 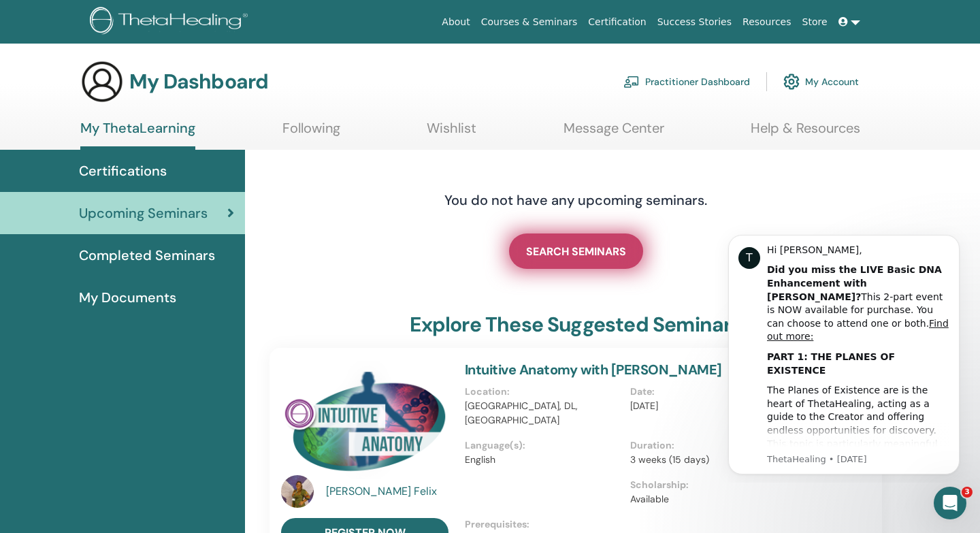 What do you see at coordinates (694, 22) in the screenshot?
I see `a: Success Stories` at bounding box center [694, 22].